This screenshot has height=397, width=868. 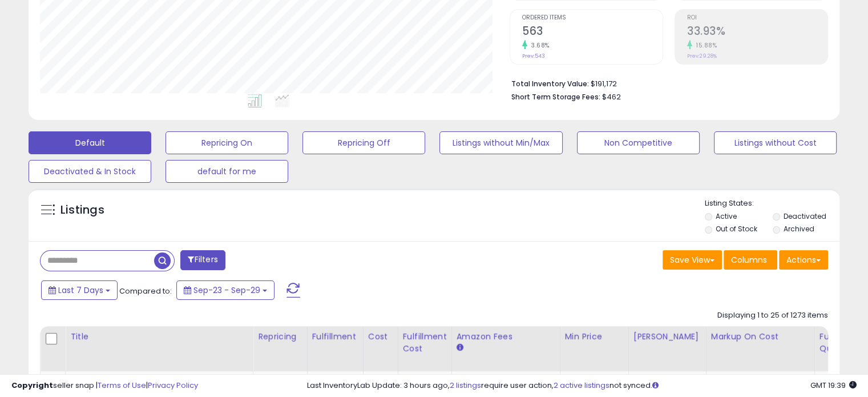 I want to click on div: Fulfillable Quantity, so click(x=839, y=342).